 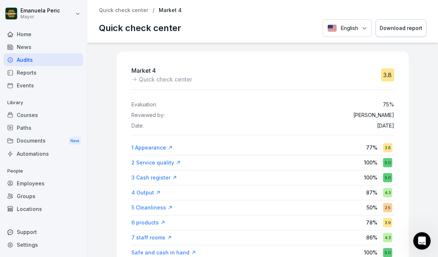 I want to click on p: Wie können wir helfen?, so click(x=73, y=89).